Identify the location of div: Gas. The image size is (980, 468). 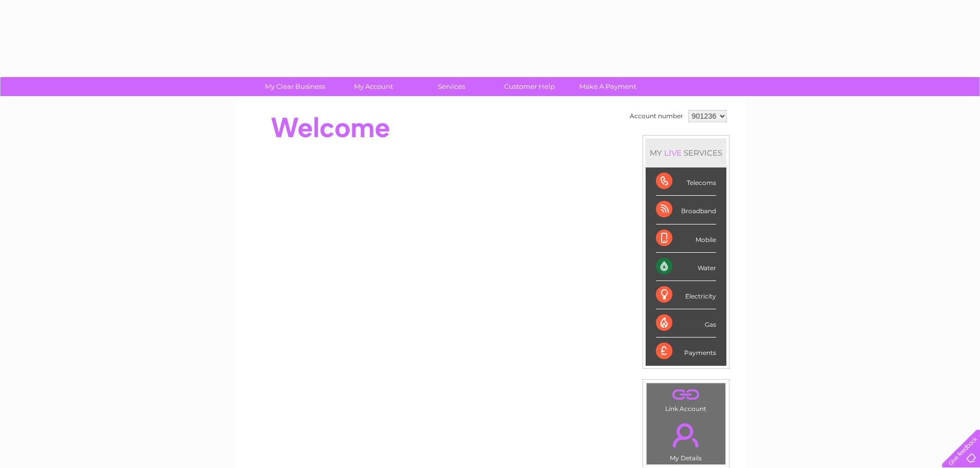
(686, 323).